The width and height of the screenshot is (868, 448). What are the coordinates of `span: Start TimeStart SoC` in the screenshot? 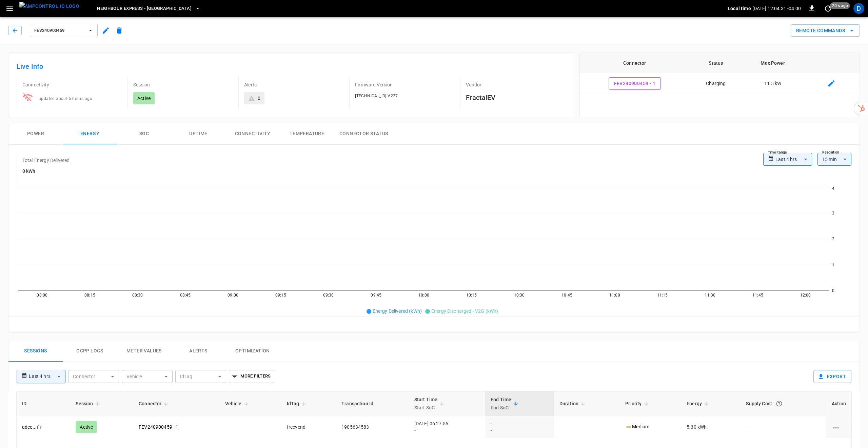 It's located at (430, 404).